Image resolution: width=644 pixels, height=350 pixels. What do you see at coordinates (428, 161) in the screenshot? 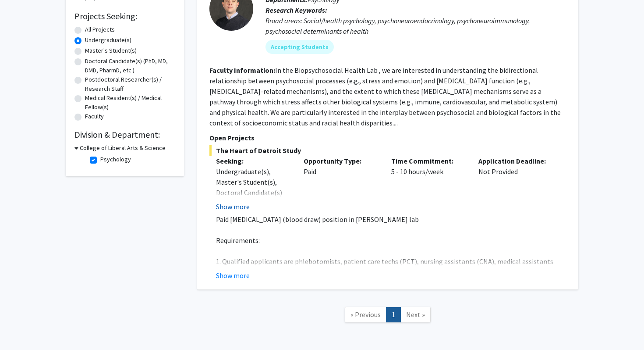
I see `p: Time Commitment:` at bounding box center [428, 161].